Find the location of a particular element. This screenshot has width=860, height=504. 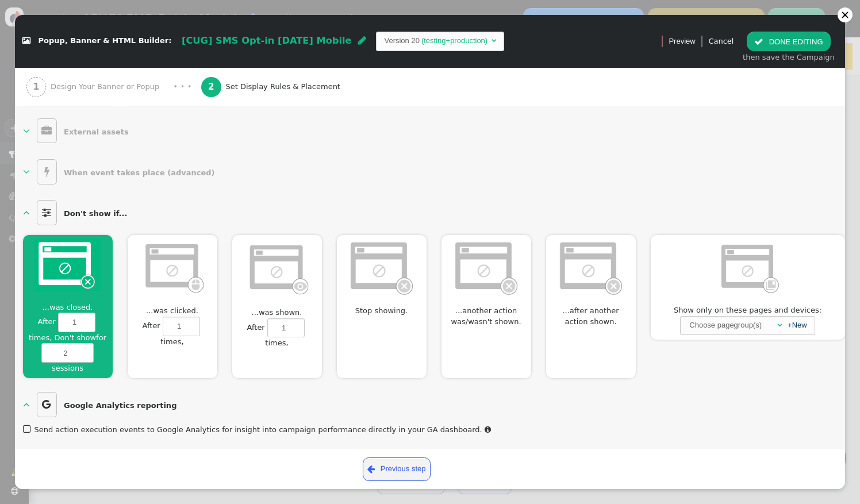

span: ...was clicked. is located at coordinates (172, 311).